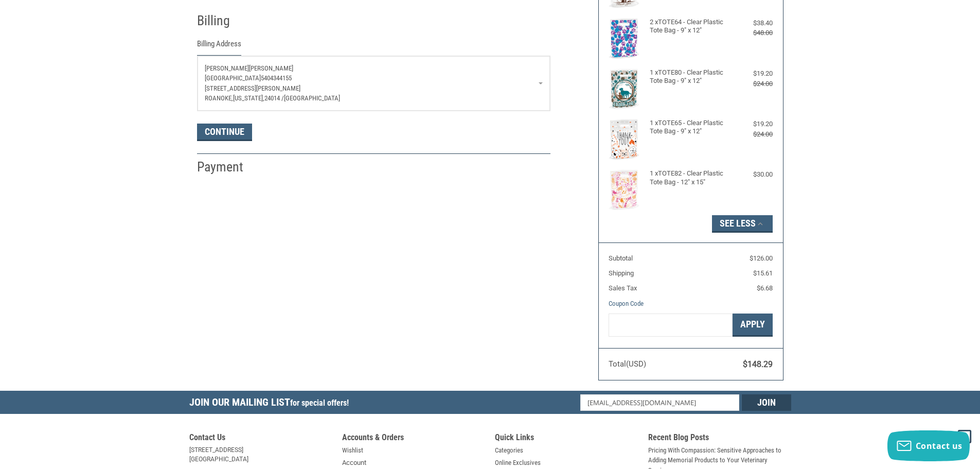  What do you see at coordinates (319, 402) in the screenshot?
I see `span: for special offers!` at bounding box center [319, 402].